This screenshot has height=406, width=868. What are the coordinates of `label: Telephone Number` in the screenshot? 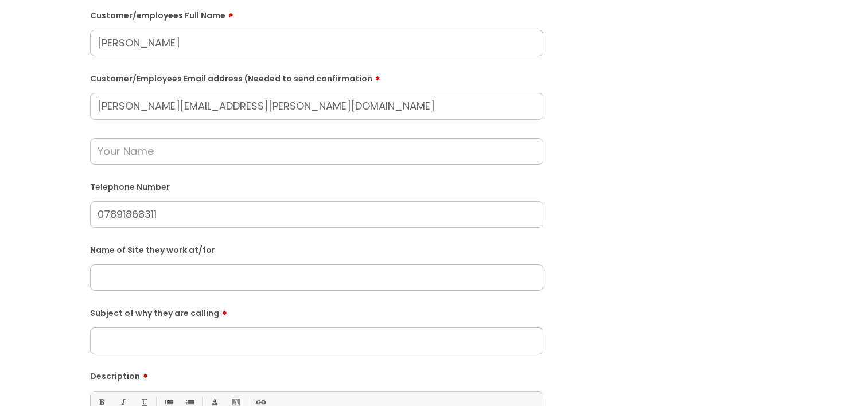 It's located at (317, 186).